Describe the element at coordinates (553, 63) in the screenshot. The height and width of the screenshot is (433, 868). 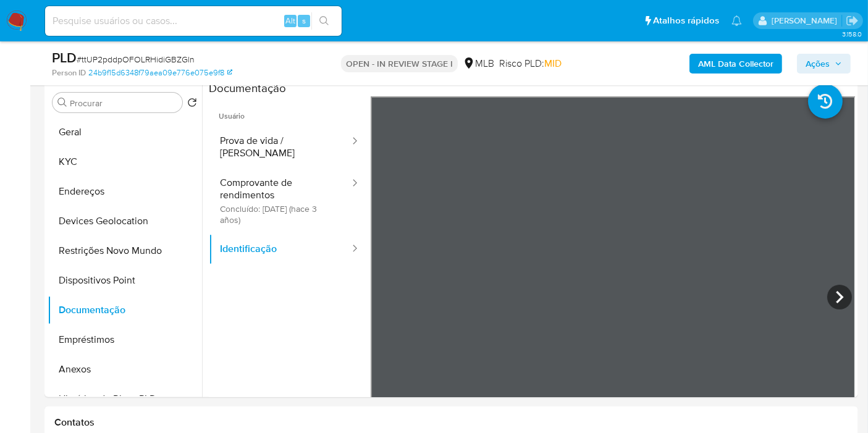
I see `span: MID` at that location.